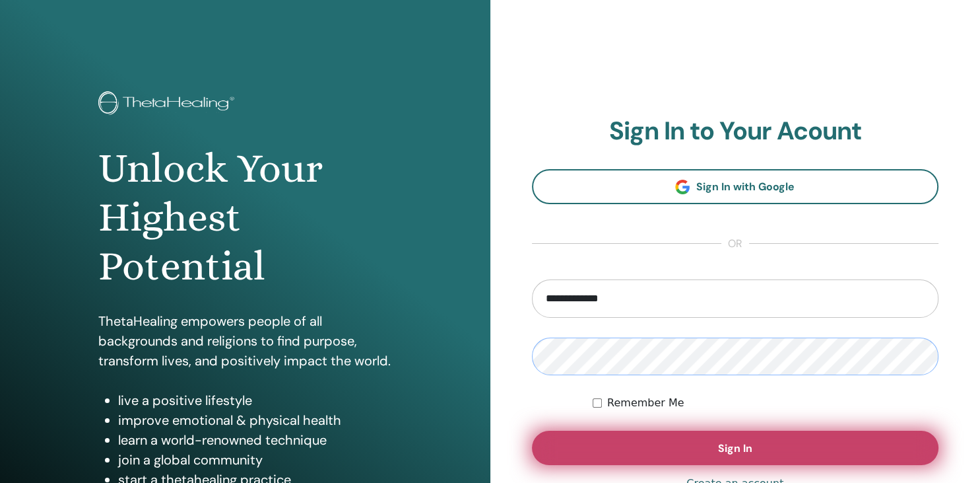 The height and width of the screenshot is (483, 980). Describe the element at coordinates (255, 400) in the screenshot. I see `li: live a positive lifestyle` at that location.